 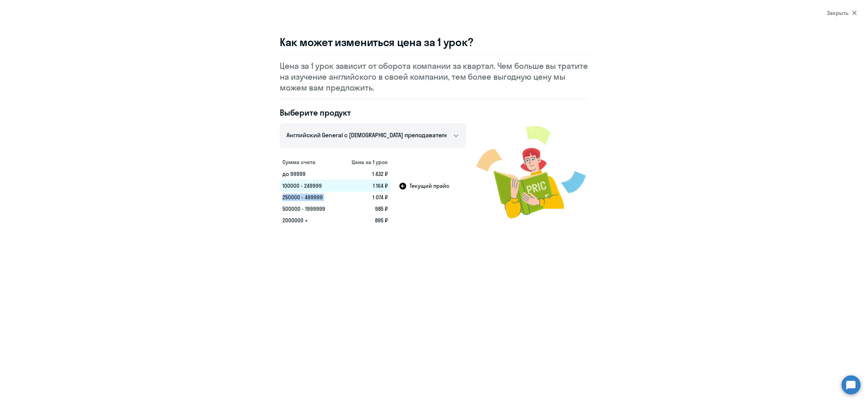 I want to click on th: Сумма счета, so click(x=309, y=162).